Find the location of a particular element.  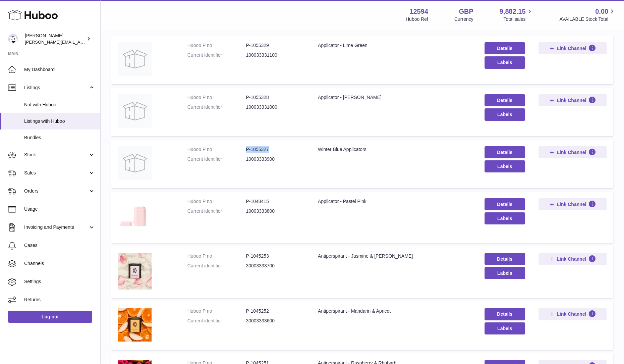

span: 9,882.15 is located at coordinates (513, 12).